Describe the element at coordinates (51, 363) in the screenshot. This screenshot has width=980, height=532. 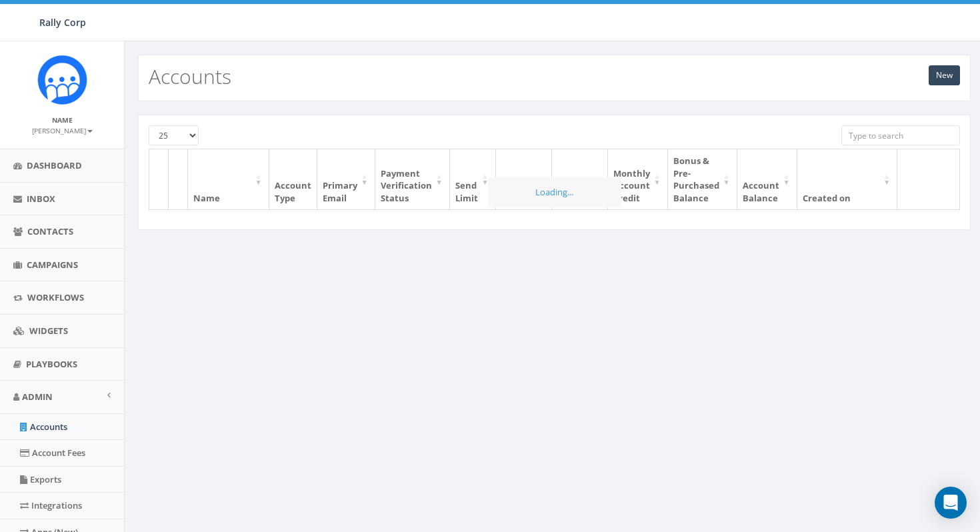
I see `span: Playbooks` at that location.